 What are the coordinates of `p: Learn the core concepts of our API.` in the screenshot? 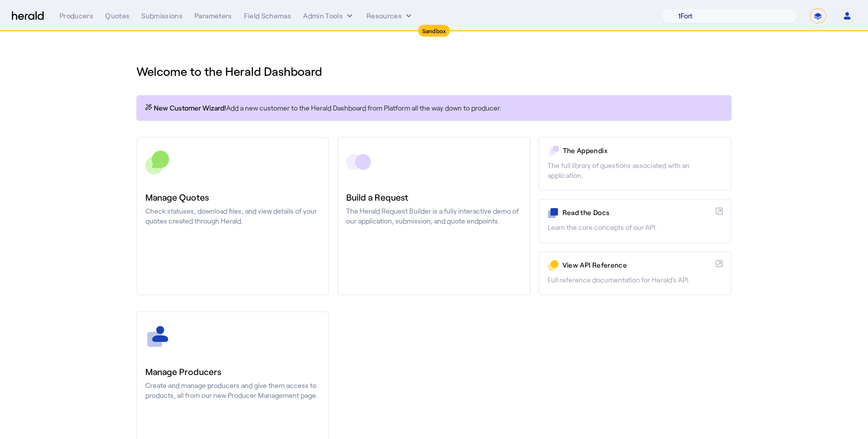 It's located at (635, 228).